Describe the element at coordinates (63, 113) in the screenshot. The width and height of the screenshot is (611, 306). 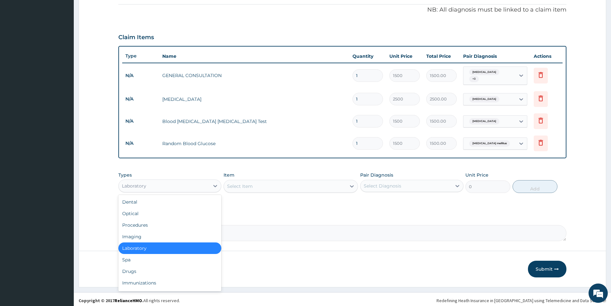
I see `span: We're online!` at that location.